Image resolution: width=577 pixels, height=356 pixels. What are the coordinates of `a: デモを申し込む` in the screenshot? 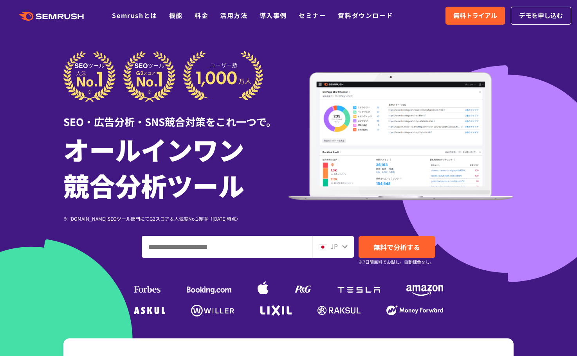 It's located at (541, 16).